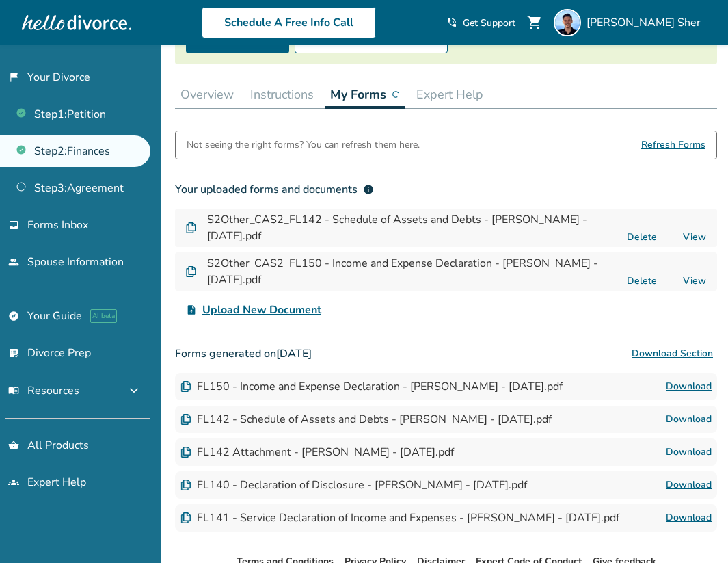  Describe the element at coordinates (14, 390) in the screenshot. I see `span: menu_book` at that location.